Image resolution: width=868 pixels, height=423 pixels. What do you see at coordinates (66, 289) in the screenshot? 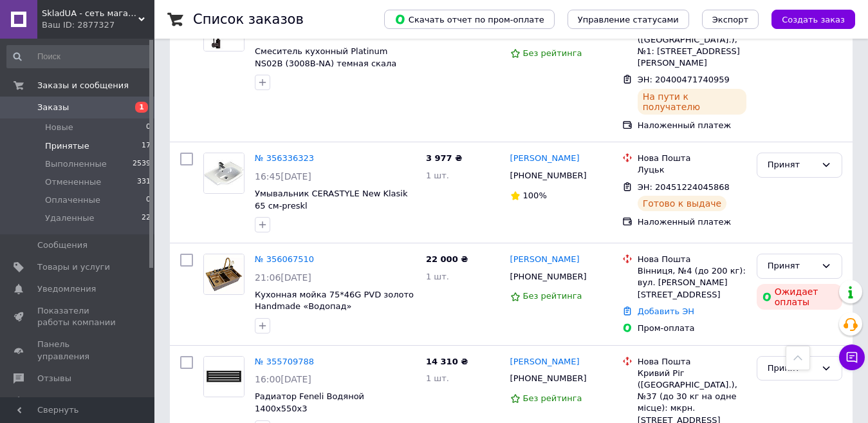
I see `span: Уведомления` at bounding box center [66, 289].